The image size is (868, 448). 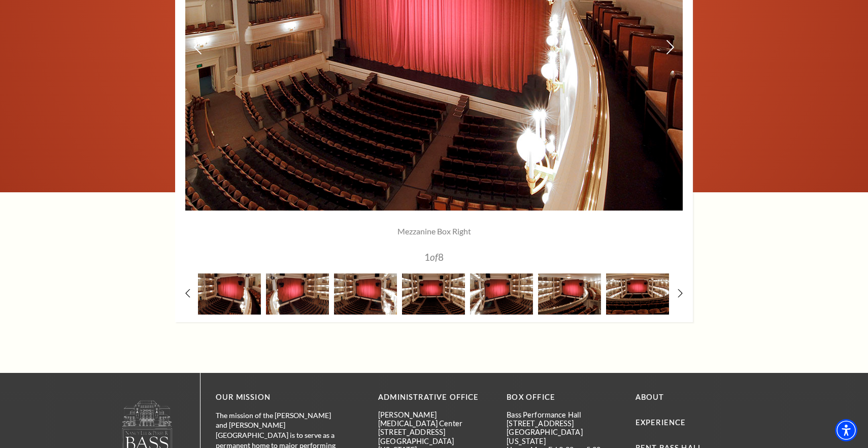 What do you see at coordinates (661, 422) in the screenshot?
I see `a: Experience` at bounding box center [661, 422].